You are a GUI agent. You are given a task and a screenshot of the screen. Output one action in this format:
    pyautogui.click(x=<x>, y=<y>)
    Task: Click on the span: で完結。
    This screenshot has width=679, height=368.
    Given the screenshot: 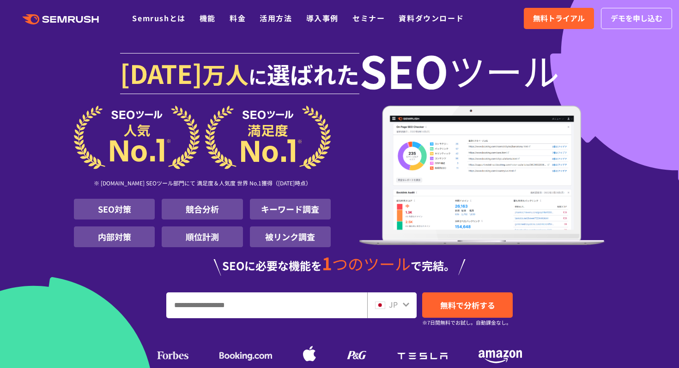 What is the action you would take?
    pyautogui.click(x=433, y=265)
    